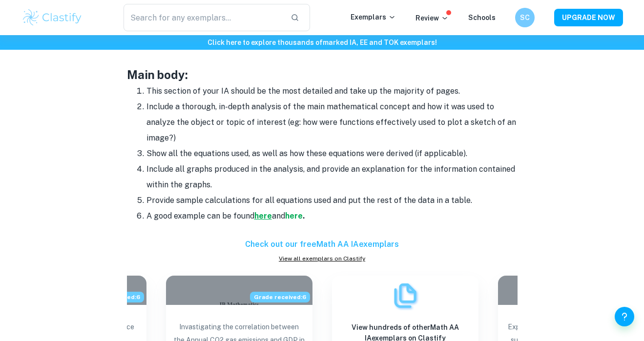 This screenshot has height=341, width=644. I want to click on li: Provide sample calculations for all equations used and put the rest of the data in a table., so click(332, 201).